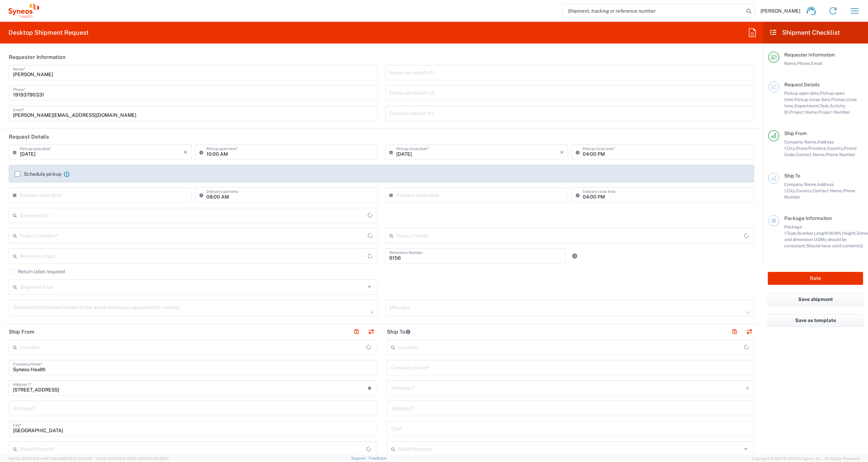 The height and width of the screenshot is (462, 868). What do you see at coordinates (808, 218) in the screenshot?
I see `span: Package Information` at bounding box center [808, 218].